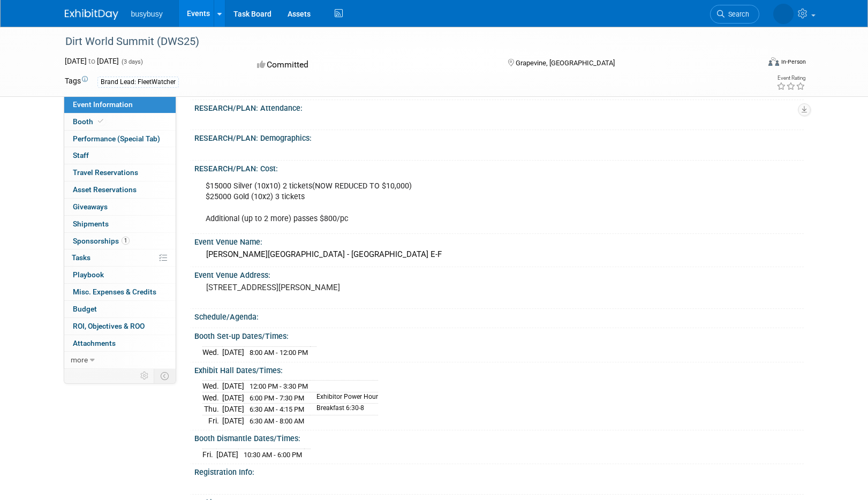 This screenshot has width=868, height=500. What do you see at coordinates (116, 138) in the screenshot?
I see `span: Performance (Special Tab)` at bounding box center [116, 138].